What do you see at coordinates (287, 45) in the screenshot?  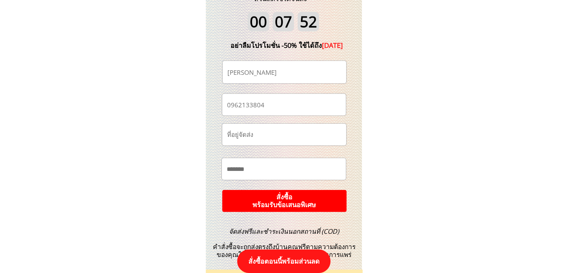 I see `div: อย่าลืมโปรโมชั่น -50% ใช้ได้ถึง` at bounding box center [287, 45].